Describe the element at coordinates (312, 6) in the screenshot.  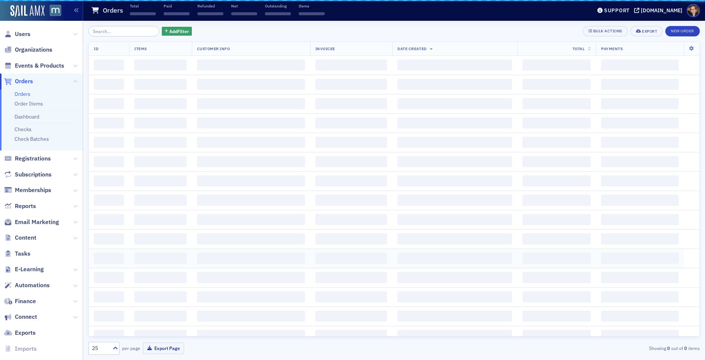
I see `p: Items` at that location.